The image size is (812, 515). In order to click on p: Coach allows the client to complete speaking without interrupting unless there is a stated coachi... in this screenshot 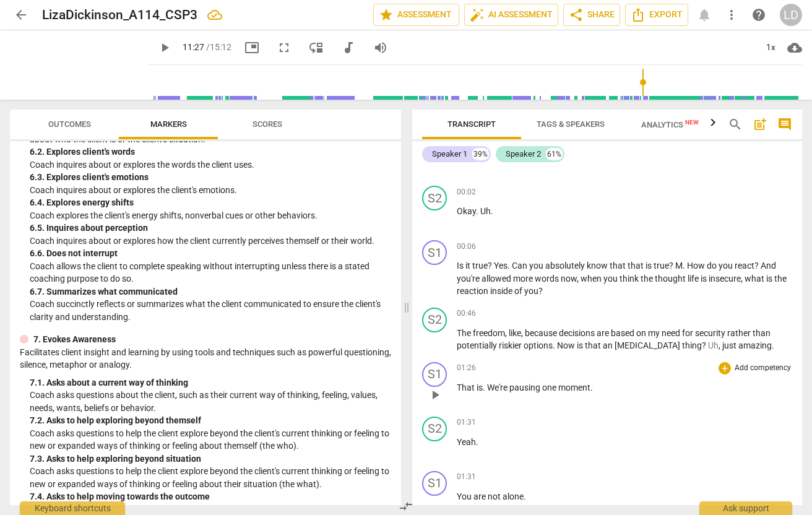, I will do `click(211, 273)`.